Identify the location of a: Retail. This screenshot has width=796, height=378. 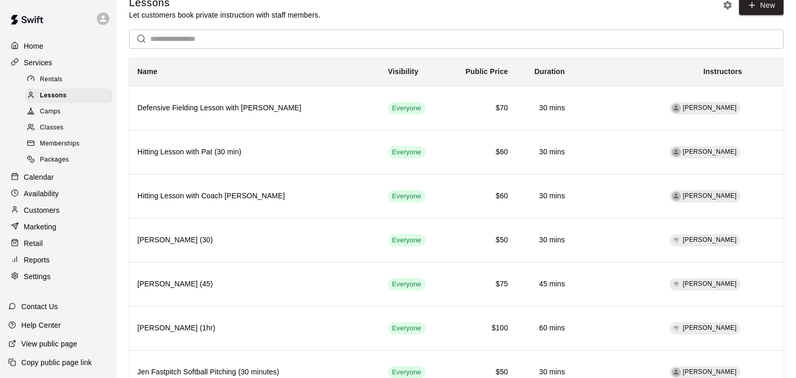
(58, 243).